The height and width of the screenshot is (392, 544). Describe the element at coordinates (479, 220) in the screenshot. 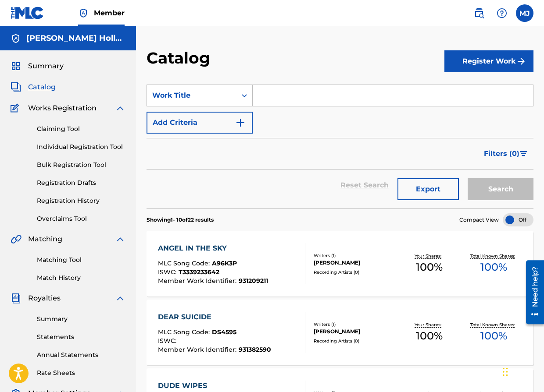

I see `span: Compact View` at that location.